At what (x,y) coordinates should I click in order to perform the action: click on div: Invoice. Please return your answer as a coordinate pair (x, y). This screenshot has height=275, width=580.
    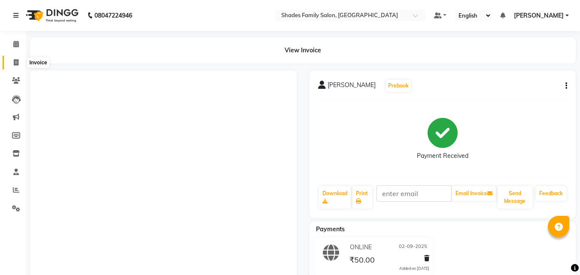
    Looking at the image, I should click on (38, 63).